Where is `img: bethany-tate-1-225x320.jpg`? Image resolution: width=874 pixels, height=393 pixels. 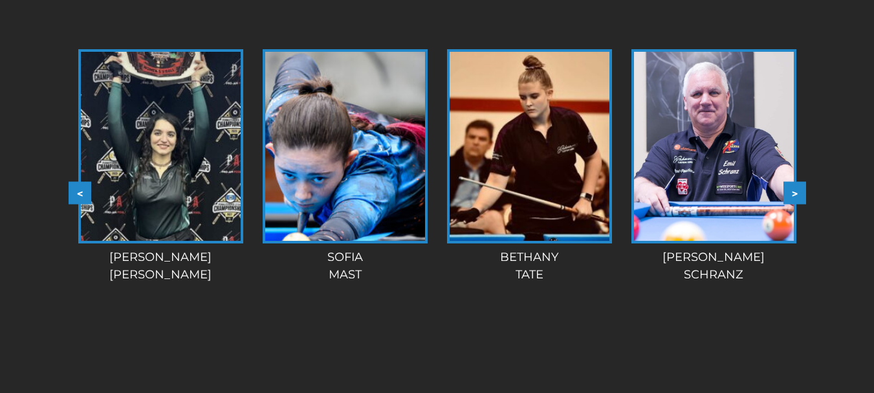
img: bethany-tate-1-225x320.jpg is located at coordinates (529, 146).